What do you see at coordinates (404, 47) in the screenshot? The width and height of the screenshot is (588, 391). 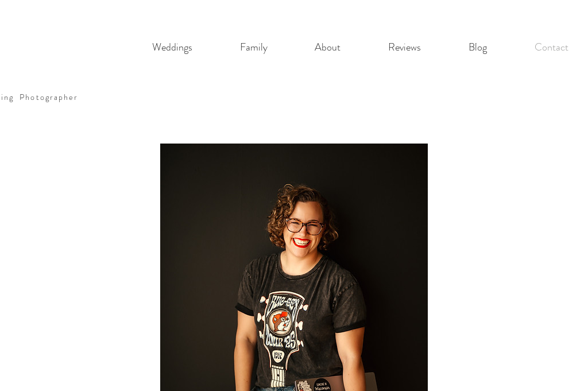 I see `p: Reviews` at bounding box center [404, 47].